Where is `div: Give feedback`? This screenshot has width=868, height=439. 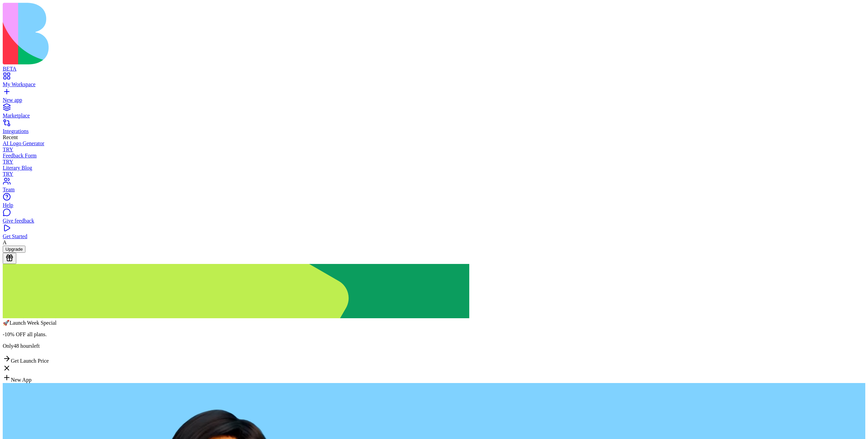 div: Give feedback is located at coordinates (434, 221).